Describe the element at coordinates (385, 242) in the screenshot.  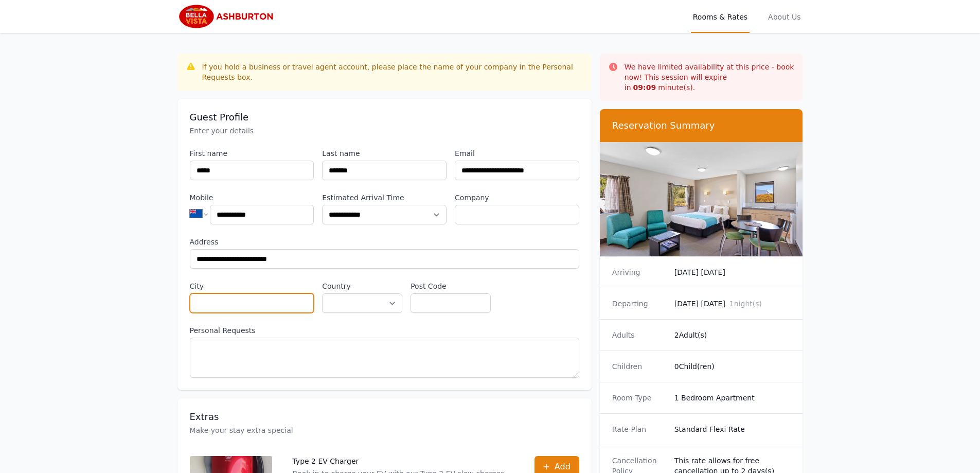
I see `label: Address` at that location.